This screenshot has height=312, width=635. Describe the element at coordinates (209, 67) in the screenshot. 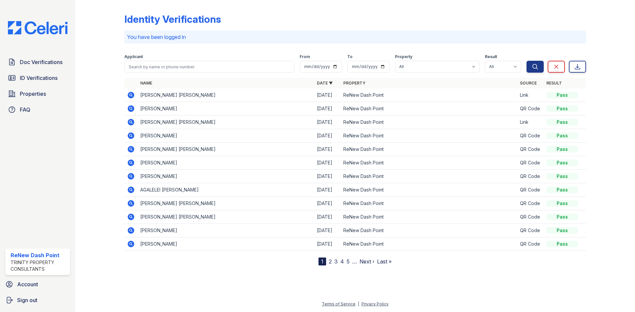

I see `input: Search by name or phone number` at that location.